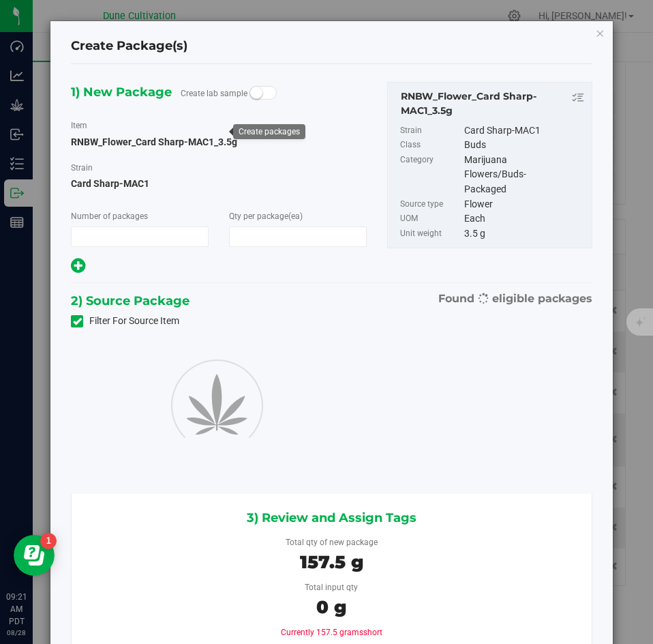 The width and height of the screenshot is (653, 644). I want to click on label: Class, so click(431, 145).